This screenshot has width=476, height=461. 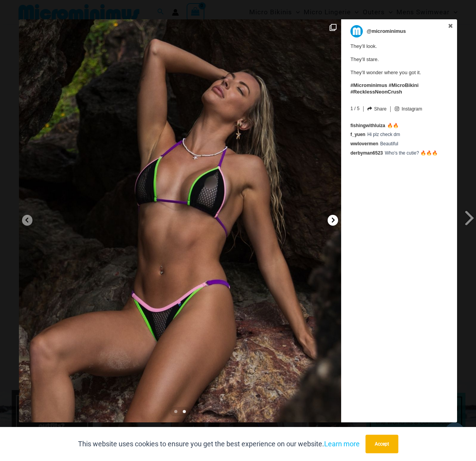 What do you see at coordinates (403, 85) in the screenshot?
I see `a: #MicroBikini` at bounding box center [403, 85].